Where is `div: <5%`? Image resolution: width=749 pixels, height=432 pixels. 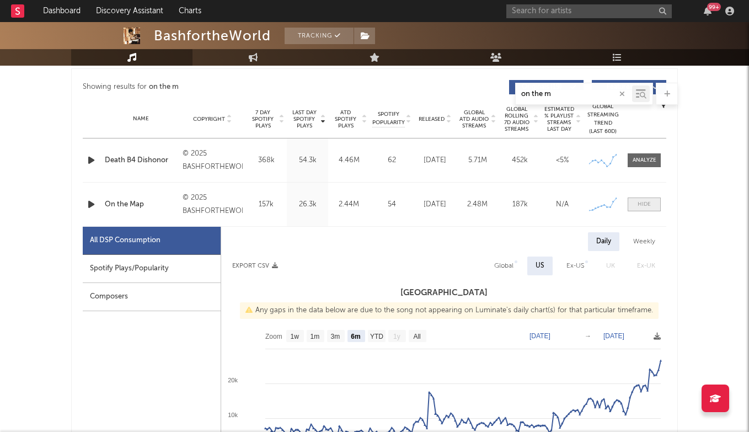
div: <5% is located at coordinates (562, 160).